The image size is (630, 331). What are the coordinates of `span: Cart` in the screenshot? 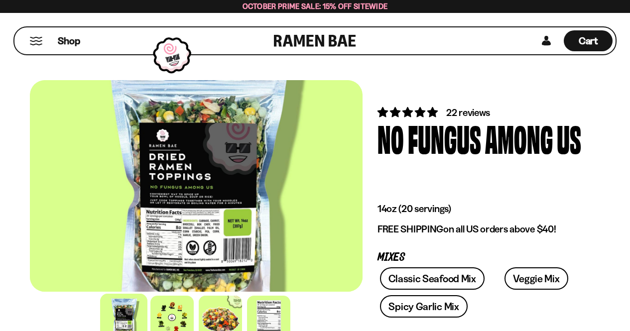 It's located at (588, 41).